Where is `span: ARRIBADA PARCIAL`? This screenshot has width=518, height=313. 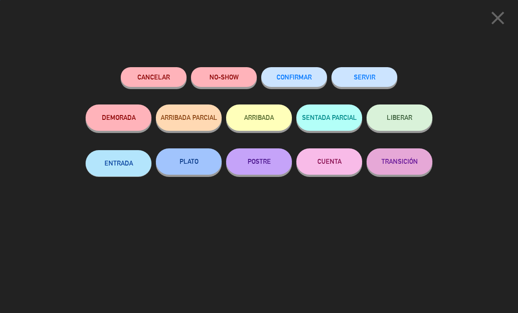
span: ARRIBADA PARCIAL is located at coordinates (189, 117).